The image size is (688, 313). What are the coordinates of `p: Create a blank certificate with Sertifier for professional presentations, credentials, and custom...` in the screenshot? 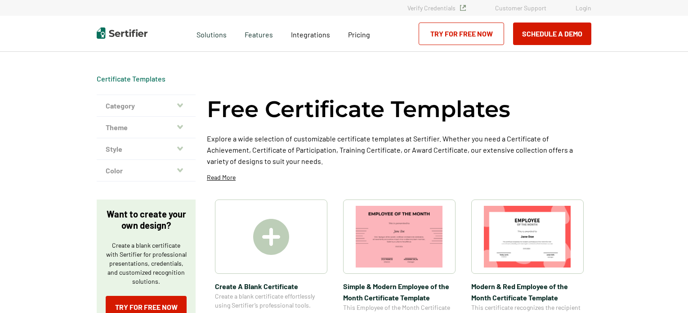 It's located at (146, 263).